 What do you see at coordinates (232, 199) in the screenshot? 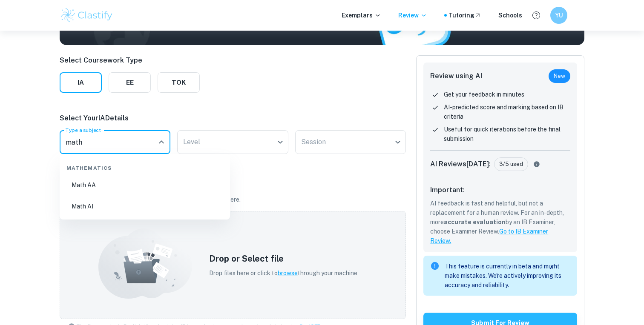
I see `p: Your file will be kept private. We won't share or upload it anywhere.` at bounding box center [232, 199].